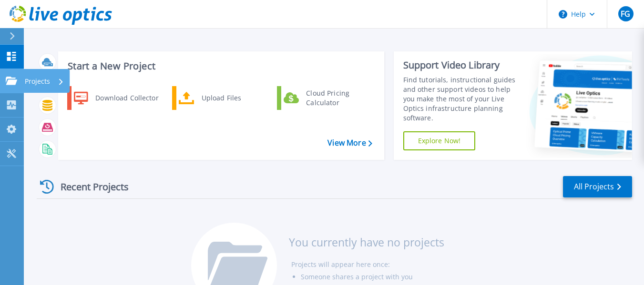 This screenshot has height=285, width=644. I want to click on a: Upload Files, so click(221, 98).